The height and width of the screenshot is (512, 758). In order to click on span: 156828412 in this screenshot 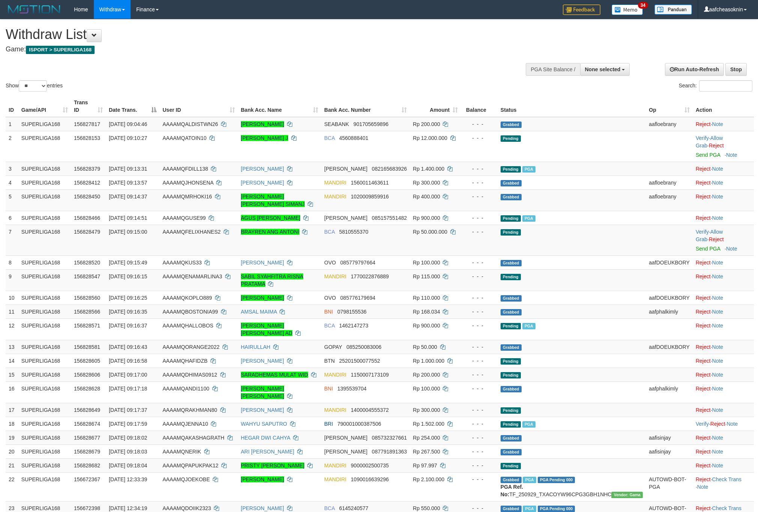, I will do `click(87, 183)`.